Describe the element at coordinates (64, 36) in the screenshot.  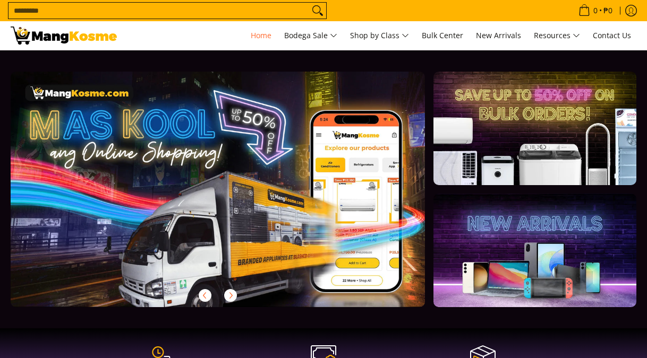
I see `img: Mang Kosme: Your Home Appliances Warehouse Sale Partner!` at that location.